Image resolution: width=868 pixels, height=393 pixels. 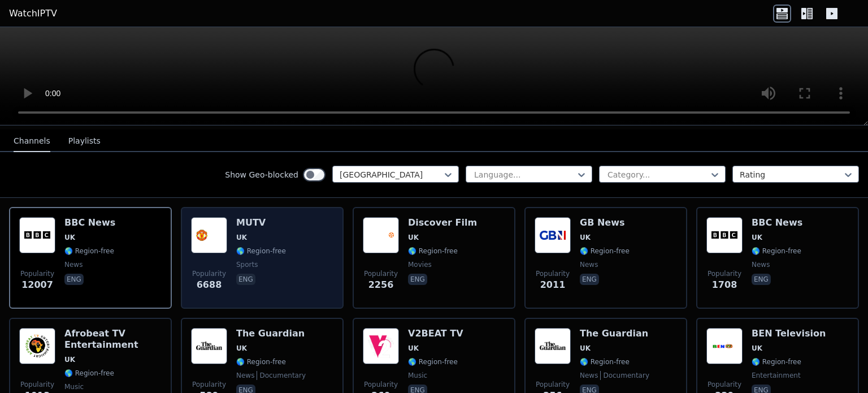 What do you see at coordinates (261, 174) in the screenshot?
I see `label: Show Geo-blocked` at bounding box center [261, 174].